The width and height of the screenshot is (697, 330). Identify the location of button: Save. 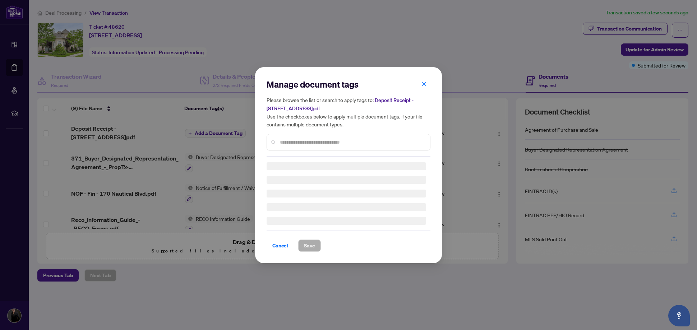
(309, 246).